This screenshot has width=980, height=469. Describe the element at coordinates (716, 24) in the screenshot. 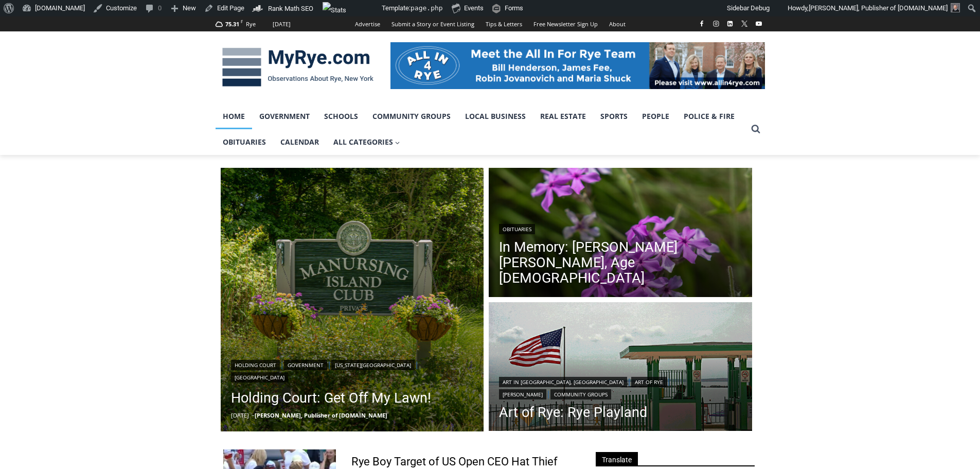

I see `a: Instagram` at that location.